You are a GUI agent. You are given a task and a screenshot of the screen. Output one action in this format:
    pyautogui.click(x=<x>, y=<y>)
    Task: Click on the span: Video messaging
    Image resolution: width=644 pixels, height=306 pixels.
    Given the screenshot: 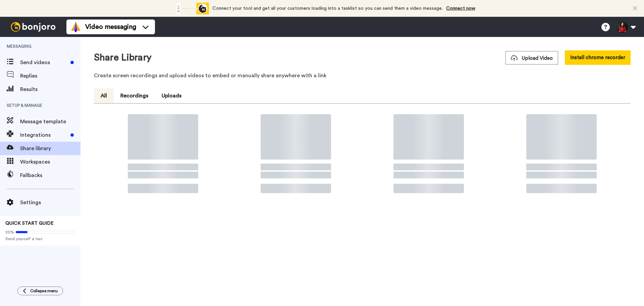 What is the action you would take?
    pyautogui.click(x=110, y=27)
    